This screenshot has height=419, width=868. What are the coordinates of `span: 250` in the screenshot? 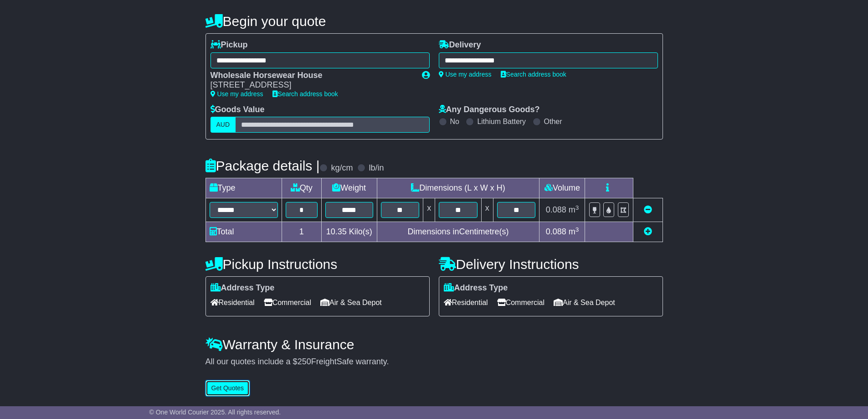 It's located at (304, 362).